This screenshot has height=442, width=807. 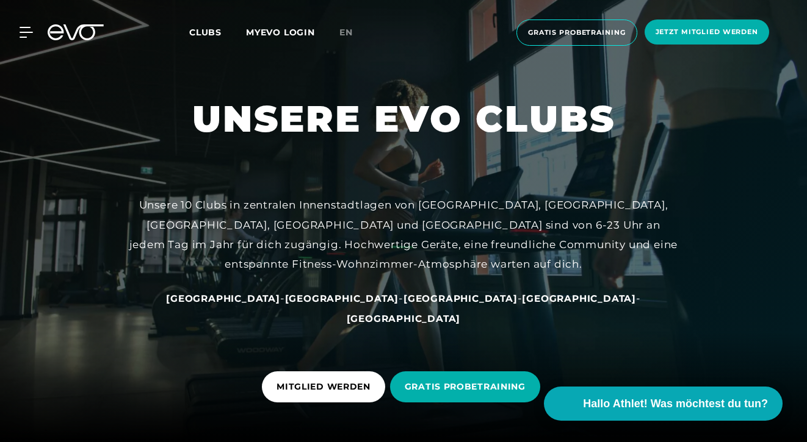 I want to click on a: MYEVO LOGIN, so click(x=280, y=32).